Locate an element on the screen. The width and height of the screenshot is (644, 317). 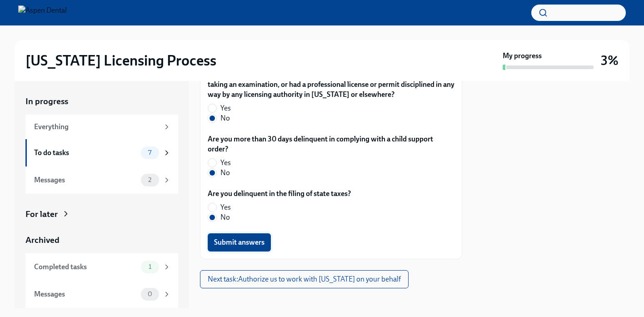
label: Are you delinquent in the filing of state taxes? is located at coordinates (279, 194).